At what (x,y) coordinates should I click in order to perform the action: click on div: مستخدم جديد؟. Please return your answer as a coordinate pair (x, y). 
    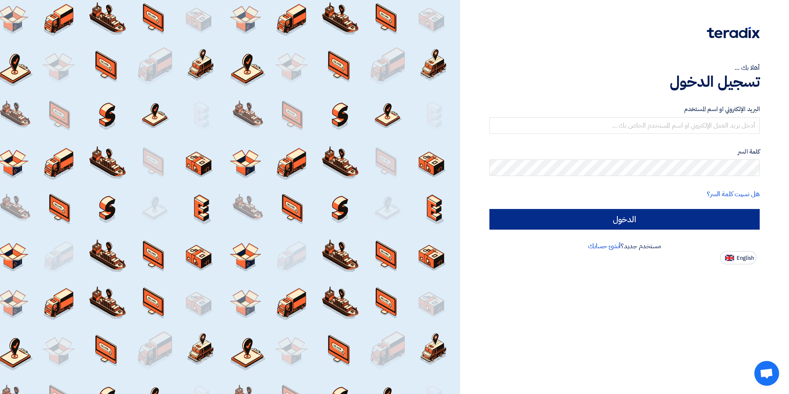
    Looking at the image, I should click on (624, 246).